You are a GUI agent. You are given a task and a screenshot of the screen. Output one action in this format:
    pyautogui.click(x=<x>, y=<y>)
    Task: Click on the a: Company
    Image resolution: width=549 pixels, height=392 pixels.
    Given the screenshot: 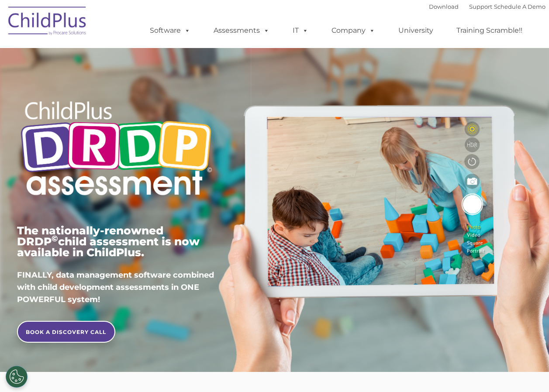 What is the action you would take?
    pyautogui.click(x=353, y=30)
    